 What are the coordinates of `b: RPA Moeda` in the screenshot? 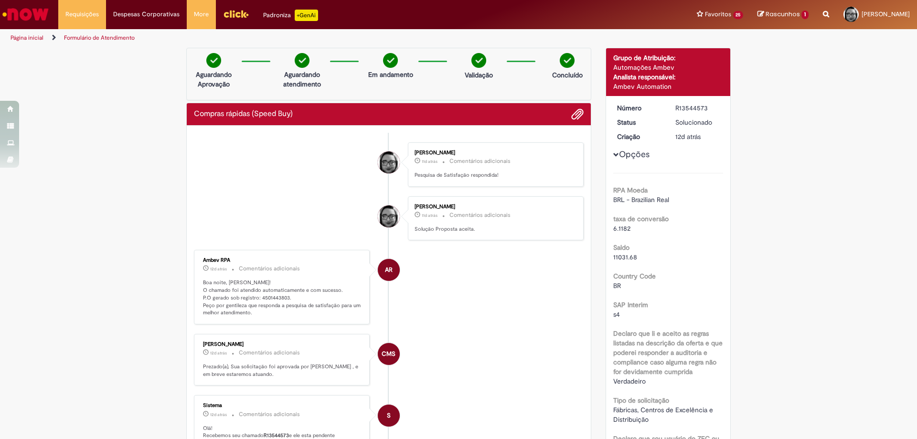 It's located at (630, 190).